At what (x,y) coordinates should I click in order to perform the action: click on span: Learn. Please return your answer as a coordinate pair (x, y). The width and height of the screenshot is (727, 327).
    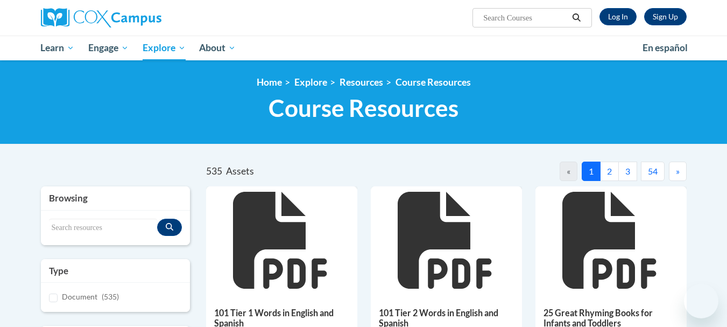
    Looking at the image, I should click on (57, 48).